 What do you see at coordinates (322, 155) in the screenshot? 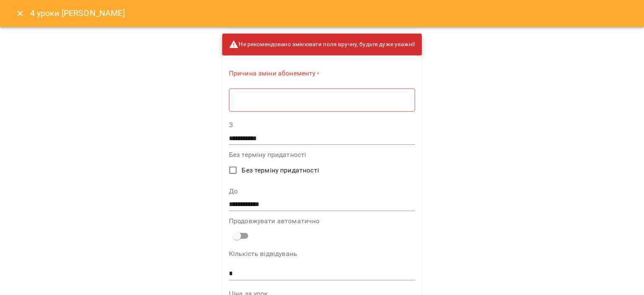
I see `label: Без терміну придатності` at bounding box center [322, 155].